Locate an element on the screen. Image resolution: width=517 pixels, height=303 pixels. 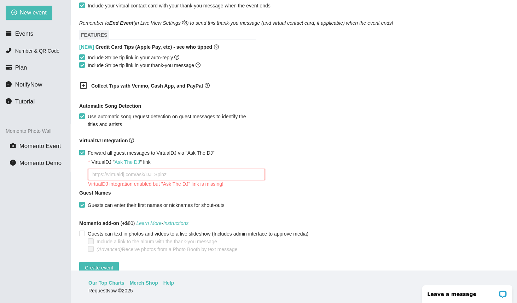
b: Momento add-on is located at coordinates (99, 223).